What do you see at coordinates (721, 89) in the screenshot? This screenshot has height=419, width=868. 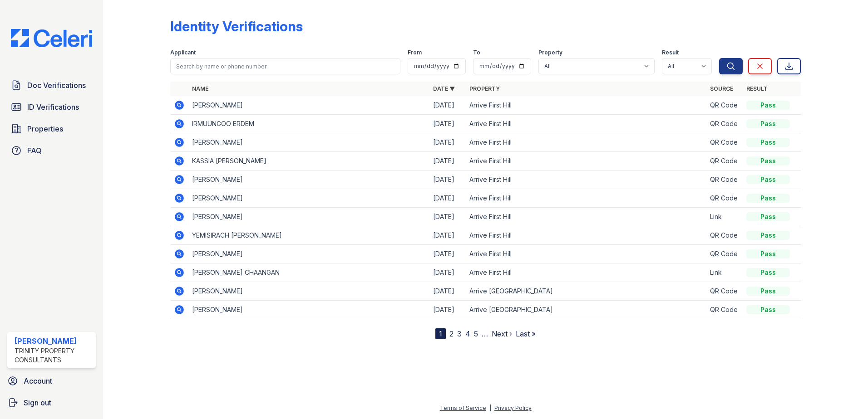 I see `a: Source` at bounding box center [721, 89].